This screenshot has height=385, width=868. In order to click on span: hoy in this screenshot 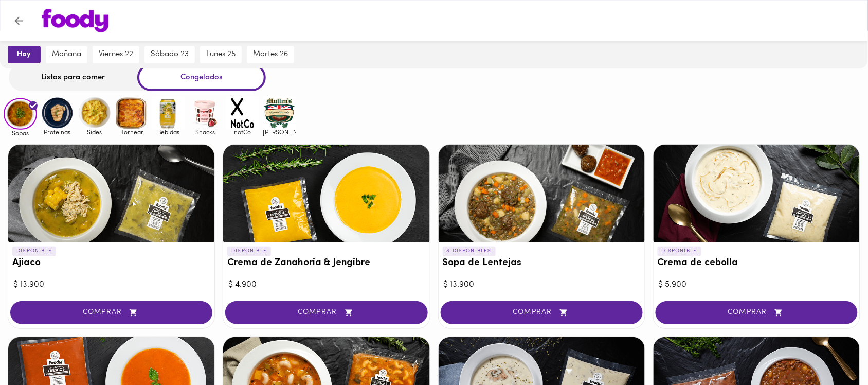, I will do `click(24, 55)`.